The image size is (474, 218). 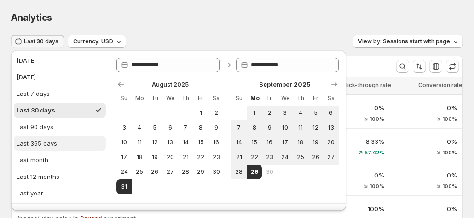 I want to click on button: Saturday August 16 2025, so click(x=216, y=142).